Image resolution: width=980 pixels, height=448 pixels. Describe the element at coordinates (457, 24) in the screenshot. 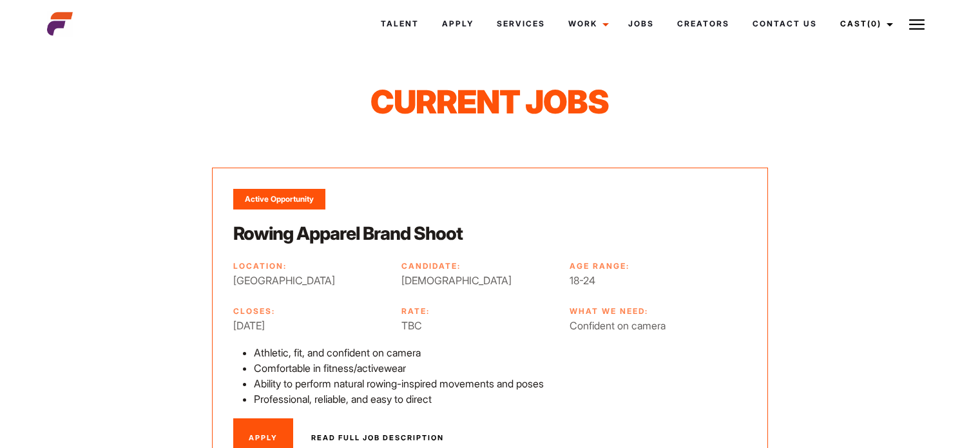

I see `a: Apply` at that location.